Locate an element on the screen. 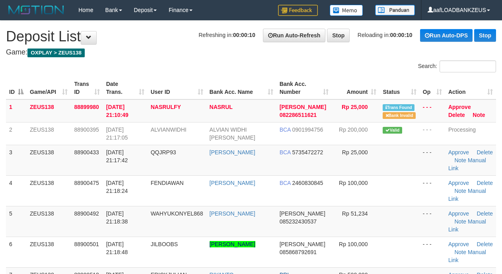 The width and height of the screenshot is (502, 274). a: Stop is located at coordinates (485, 35).